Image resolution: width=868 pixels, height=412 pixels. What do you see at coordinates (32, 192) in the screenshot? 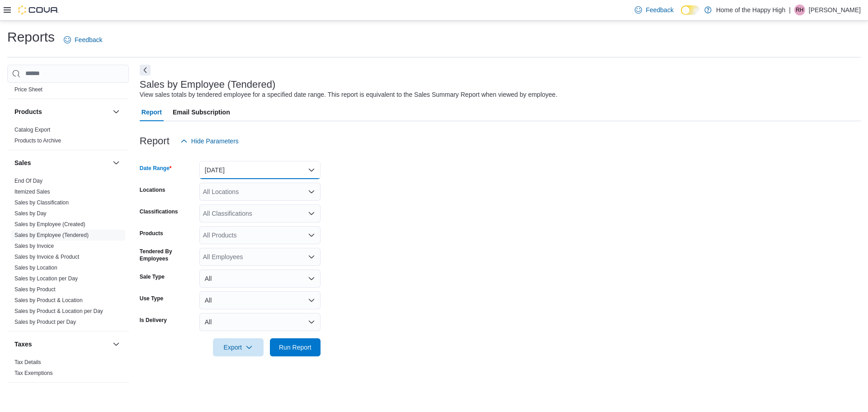
I see `a: Itemized Sales` at bounding box center [32, 192].